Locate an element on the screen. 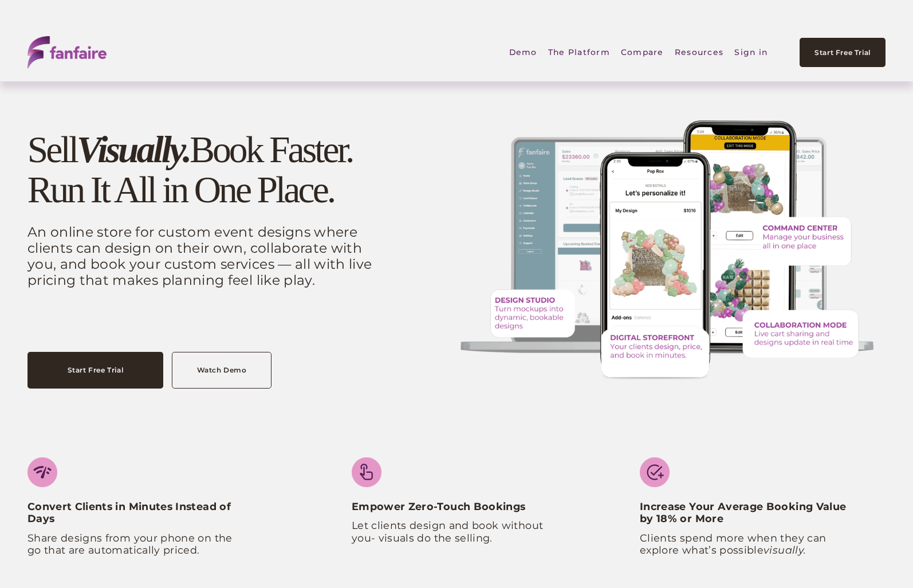  span: The Platform is located at coordinates (579, 52).